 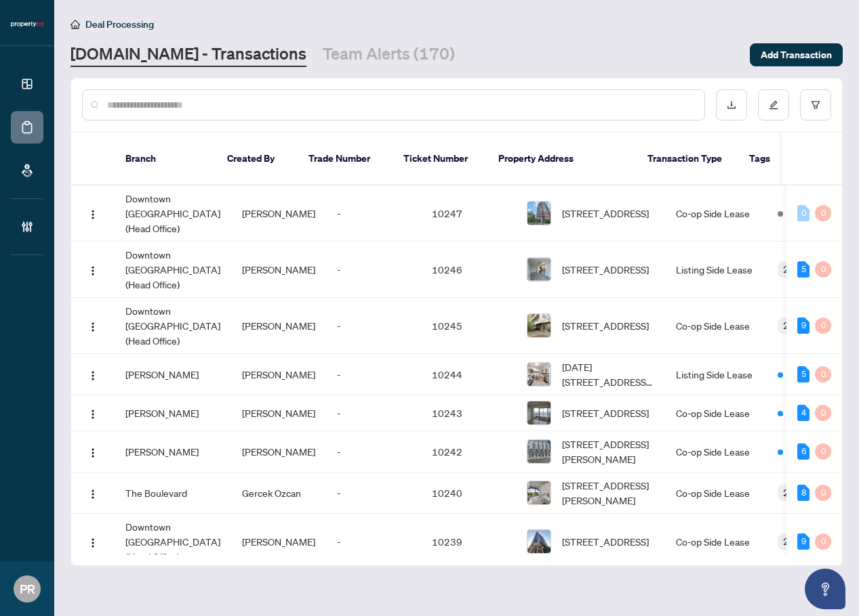 I want to click on button: Add Transaction, so click(x=795, y=55).